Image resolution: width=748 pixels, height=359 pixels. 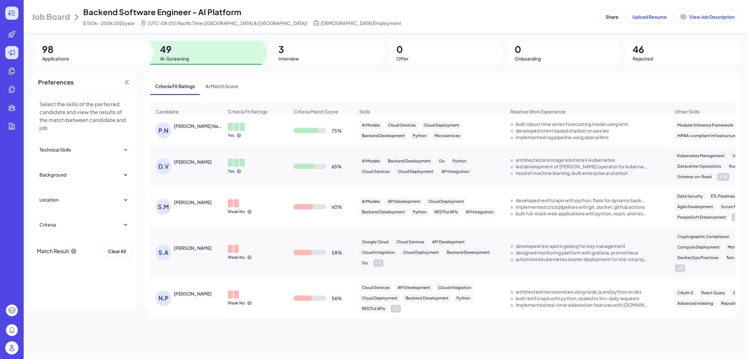 I want to click on div: designed monitoring platform with grafana, prometheus, so click(x=577, y=253).